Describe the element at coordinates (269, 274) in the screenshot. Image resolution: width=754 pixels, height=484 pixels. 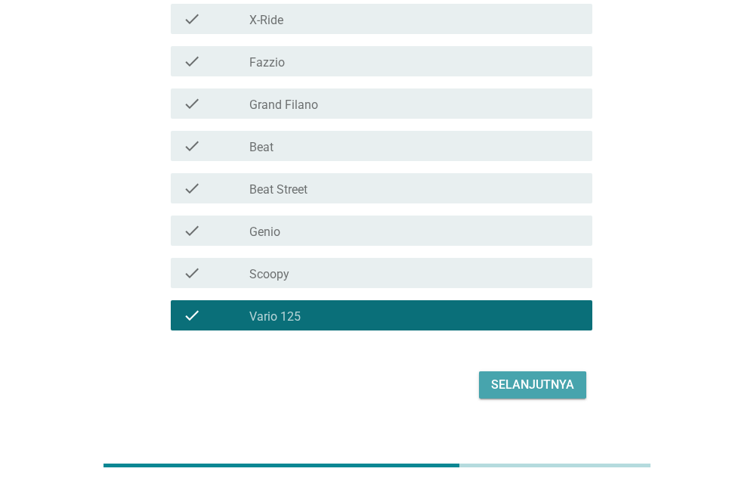
I see `label: Scoopy` at that location.